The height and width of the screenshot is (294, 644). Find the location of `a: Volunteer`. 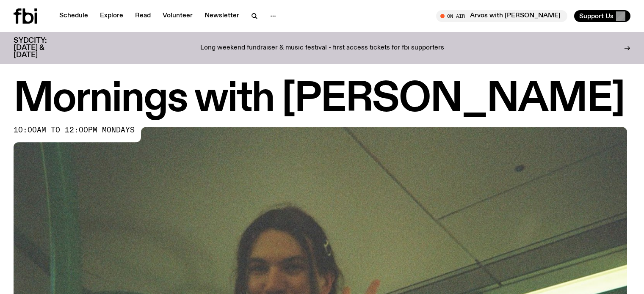

a: Volunteer is located at coordinates (177, 16).